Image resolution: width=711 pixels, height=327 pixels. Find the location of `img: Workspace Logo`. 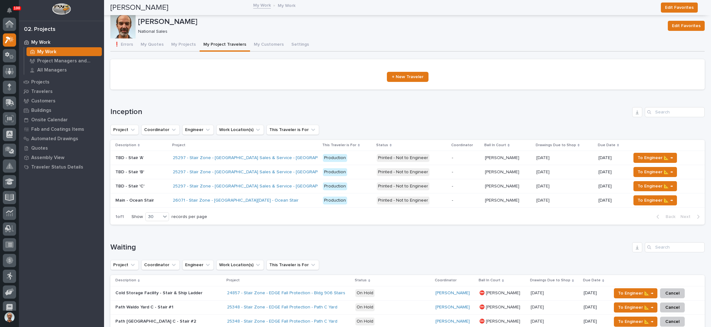

img: Workspace Logo is located at coordinates (61, 9).